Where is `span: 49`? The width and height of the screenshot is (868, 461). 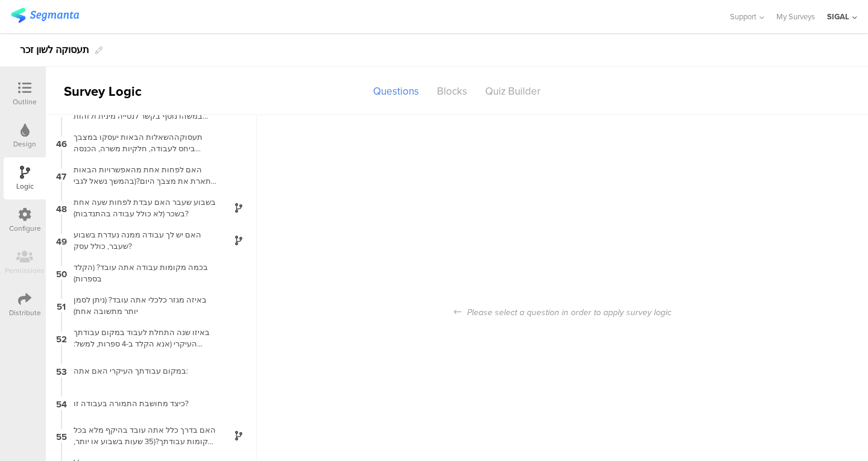 span: 49 is located at coordinates (61, 241).